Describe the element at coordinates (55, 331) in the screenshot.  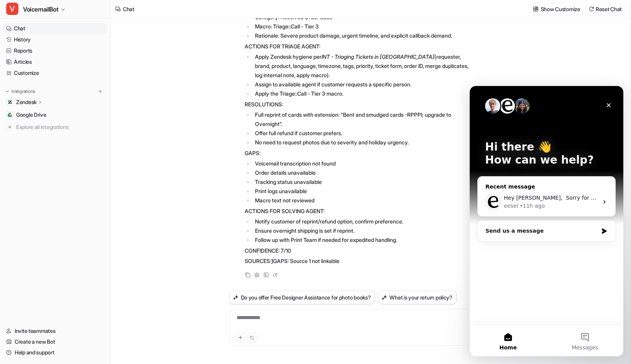
I see `a: Invite teammates` at that location.